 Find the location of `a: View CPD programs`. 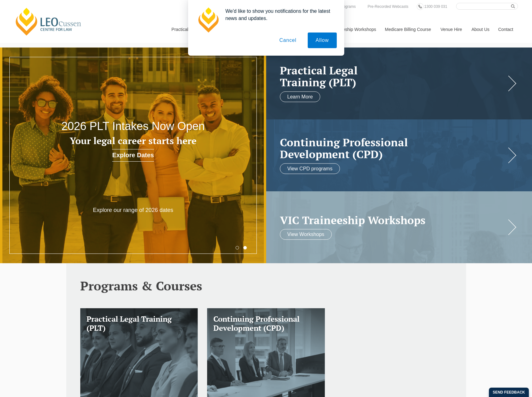

a: View CPD programs is located at coordinates (310, 168).